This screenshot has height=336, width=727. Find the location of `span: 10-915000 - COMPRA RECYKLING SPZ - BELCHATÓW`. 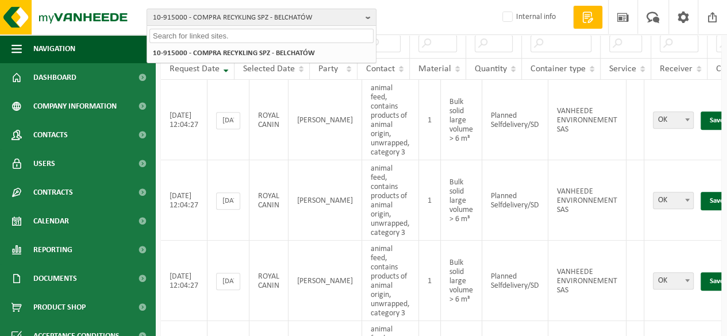

span: 10-915000 - COMPRA RECYKLING SPZ - BELCHATÓW is located at coordinates (257, 18).